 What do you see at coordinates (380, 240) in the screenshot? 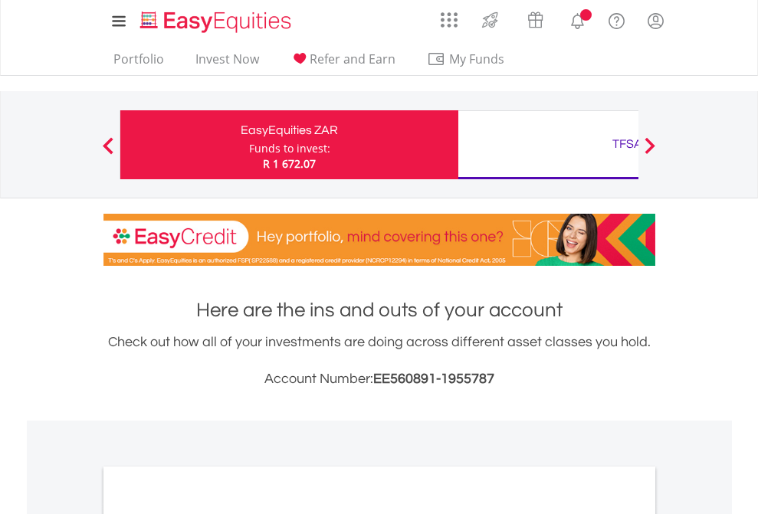
I see `img: EasyCredit Promotion Banner` at bounding box center [380, 240].